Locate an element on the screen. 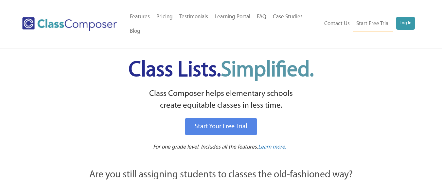 This screenshot has height=196, width=442. a: Start Free Trial is located at coordinates (373, 24).